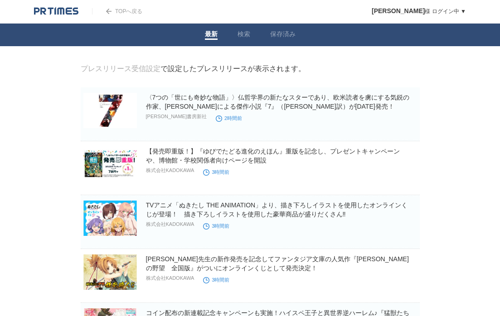  What do you see at coordinates (121, 68) in the screenshot?
I see `a: プレスリリース受信設定` at bounding box center [121, 68].